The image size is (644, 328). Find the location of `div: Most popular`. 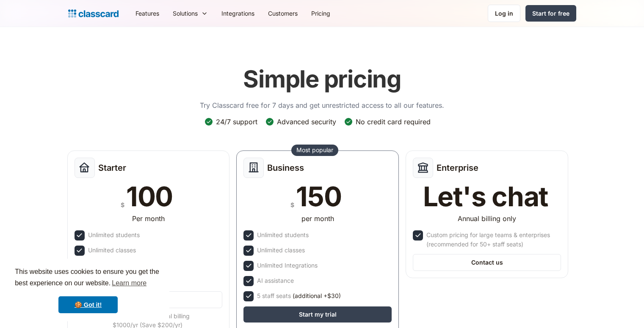

div: Most popular is located at coordinates (315, 150).